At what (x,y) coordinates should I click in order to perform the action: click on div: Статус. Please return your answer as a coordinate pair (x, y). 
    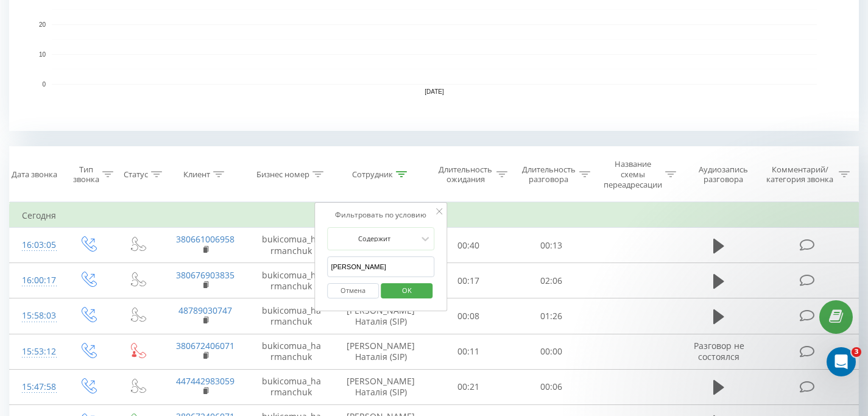
    Looking at the image, I should click on (136, 174).